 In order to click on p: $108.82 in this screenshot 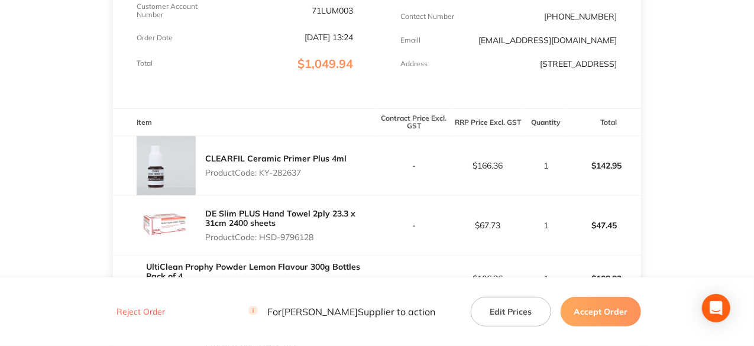, I will do `click(604, 279)`.